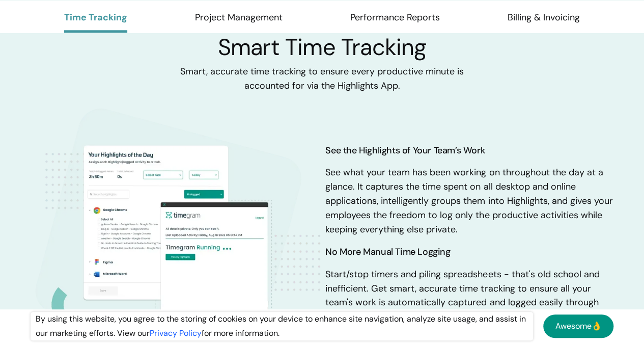 The image size is (644, 343). What do you see at coordinates (405, 151) in the screenshot?
I see `h3: See the Highlights of Your Team’s Work` at bounding box center [405, 151].